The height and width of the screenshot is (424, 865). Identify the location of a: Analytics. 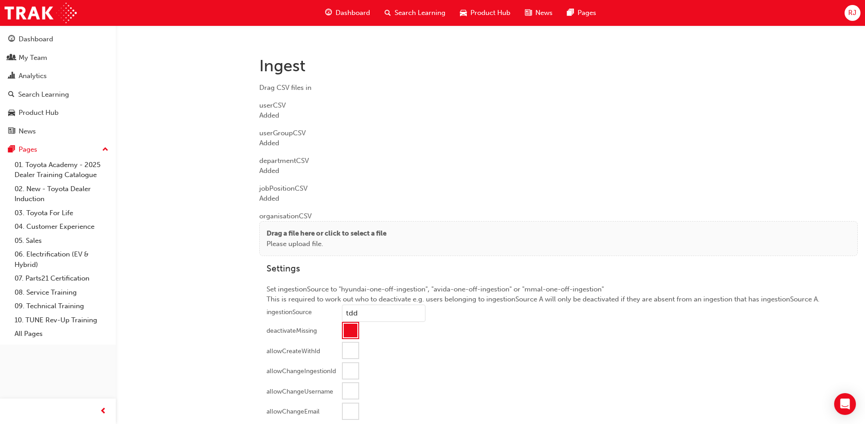
(58, 76).